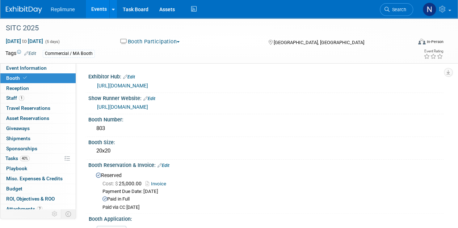 This screenshot has height=228, width=458. Describe the element at coordinates (38, 209) in the screenshot. I see `a: Attachments2` at that location.